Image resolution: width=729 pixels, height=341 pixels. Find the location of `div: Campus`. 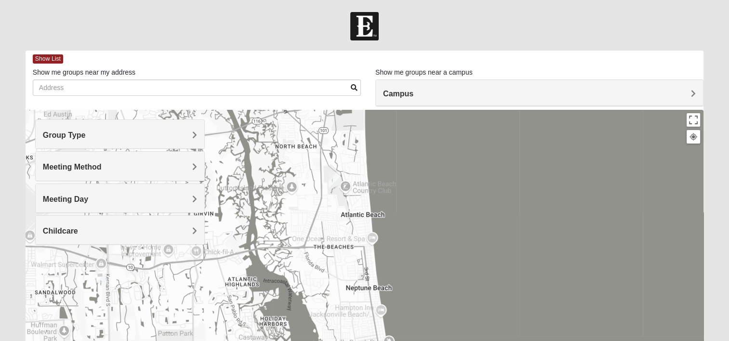

div: Campus is located at coordinates (539, 93).